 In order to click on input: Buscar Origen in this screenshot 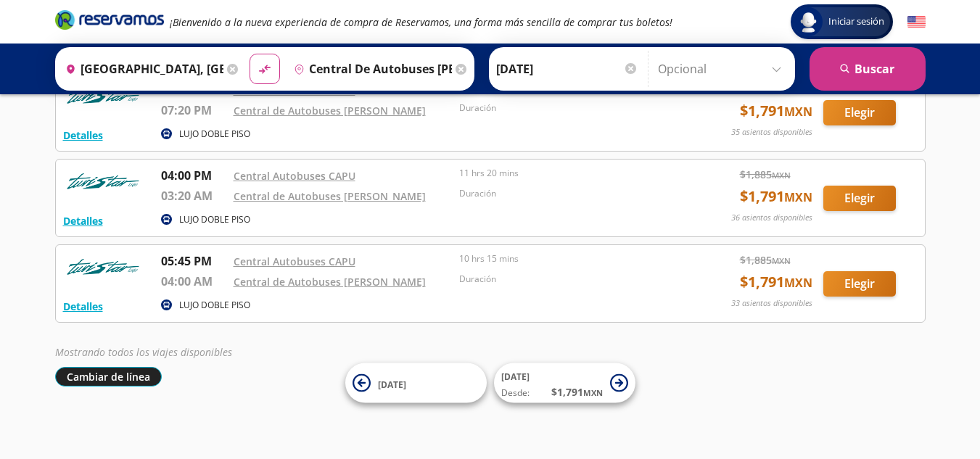, I will do `click(141, 69)`.